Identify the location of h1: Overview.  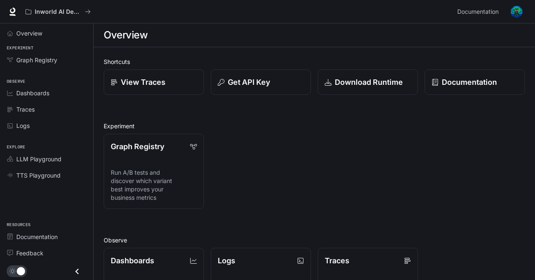
(125, 35).